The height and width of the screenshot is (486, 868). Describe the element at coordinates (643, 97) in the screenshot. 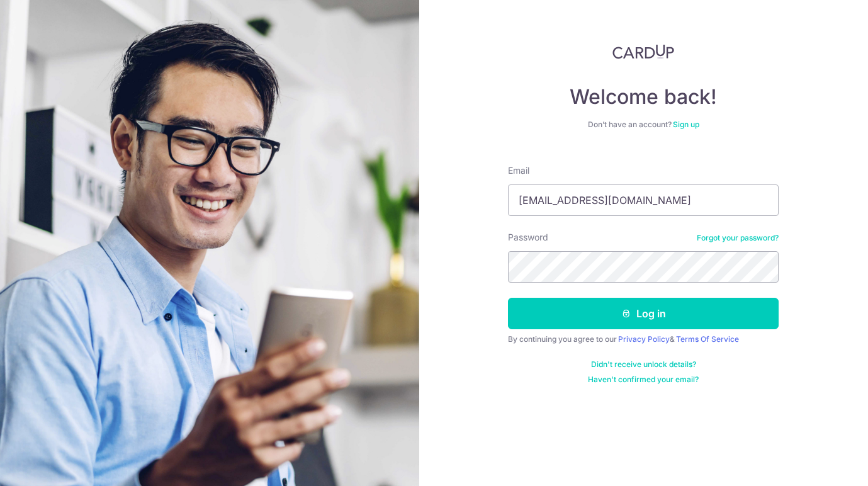

I see `h4: Welcome back!` at that location.